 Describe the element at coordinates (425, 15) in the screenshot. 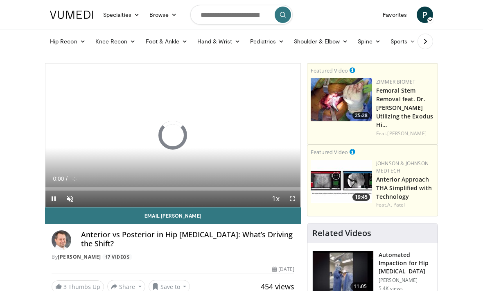

I see `a: P` at that location.